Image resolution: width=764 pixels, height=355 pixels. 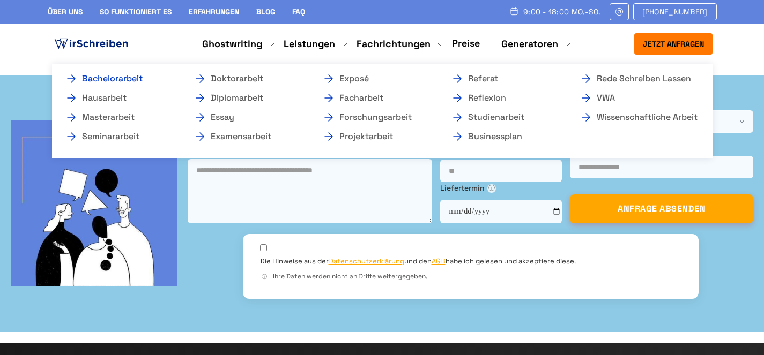 I want to click on a: Über uns, so click(x=65, y=12).